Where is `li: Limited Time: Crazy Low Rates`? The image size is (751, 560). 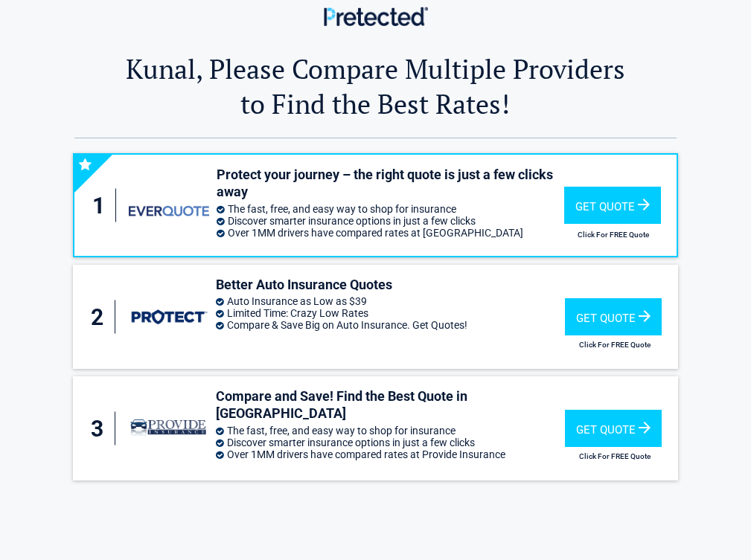
li: Limited Time: Crazy Low Rates is located at coordinates (390, 313).